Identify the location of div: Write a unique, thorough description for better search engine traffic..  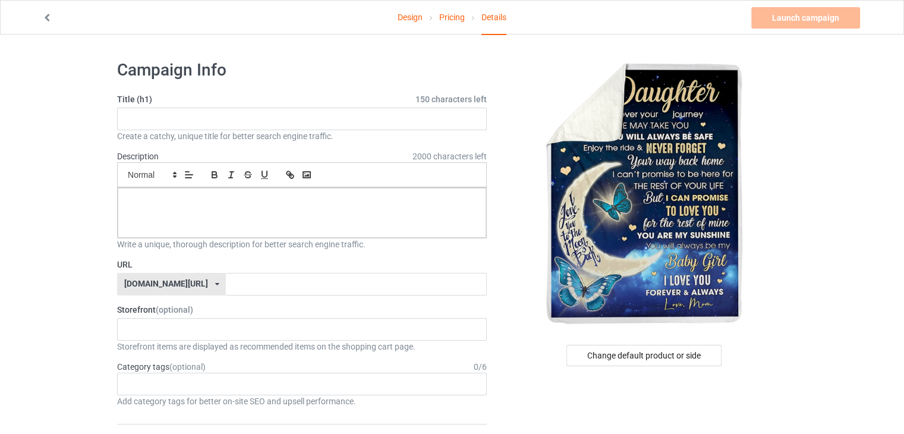
(302, 244).